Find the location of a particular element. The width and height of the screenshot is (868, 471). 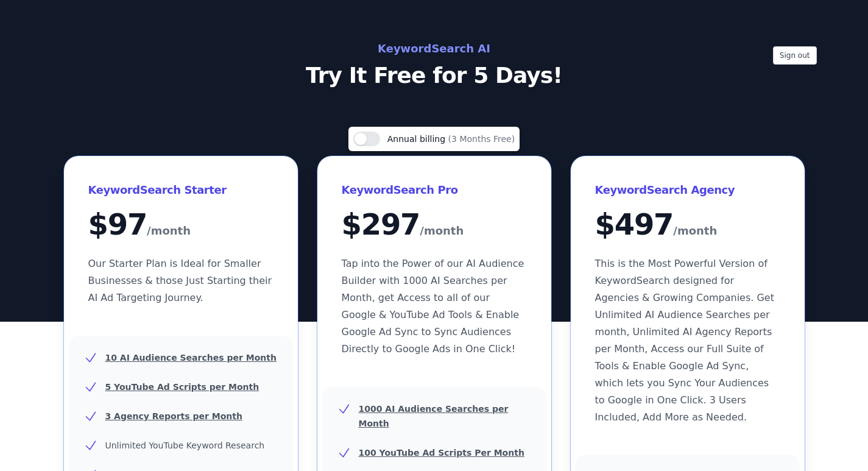

h3: KeywordSearch Agency is located at coordinates (688, 190).